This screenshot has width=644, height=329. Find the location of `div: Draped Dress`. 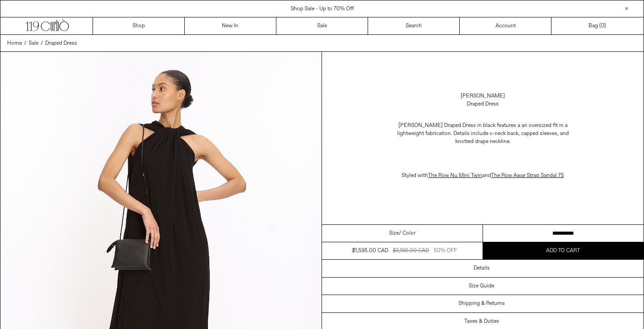

div: Draped Dress is located at coordinates (482, 104).